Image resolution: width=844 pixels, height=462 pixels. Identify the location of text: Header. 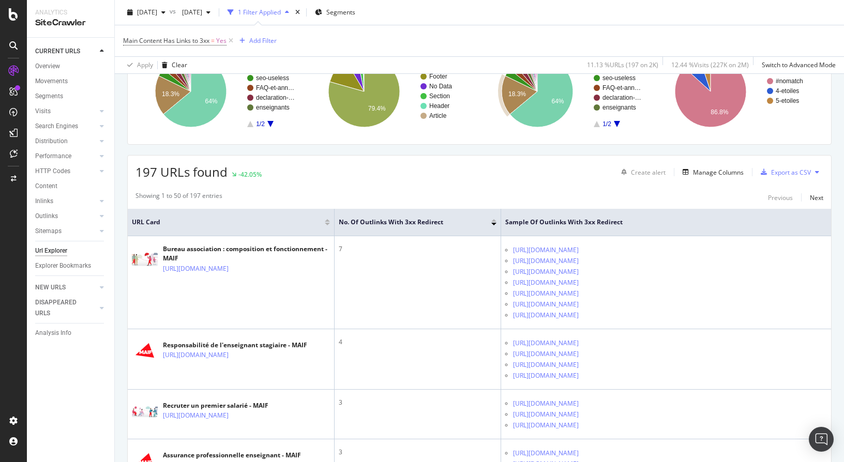
(439, 106).